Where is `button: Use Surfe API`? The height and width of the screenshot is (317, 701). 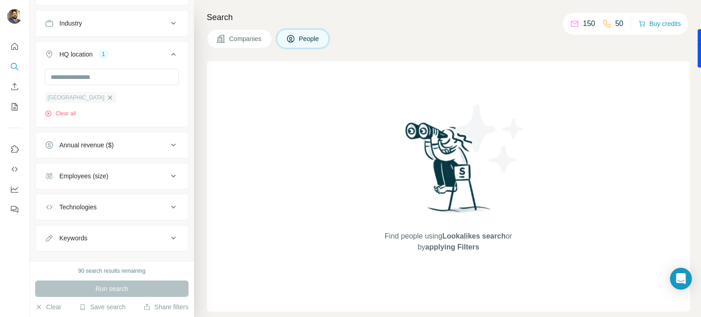 button: Use Surfe API is located at coordinates (15, 169).